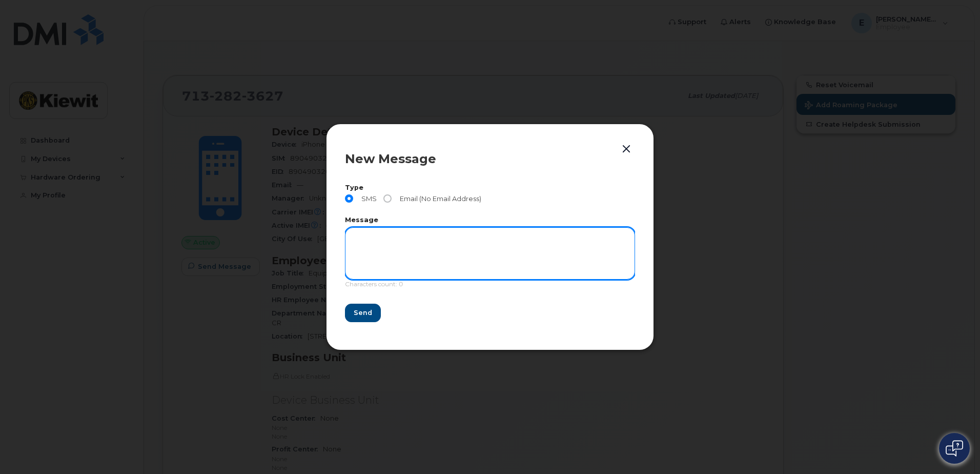  Describe the element at coordinates (955, 448) in the screenshot. I see `img: Open chat` at that location.